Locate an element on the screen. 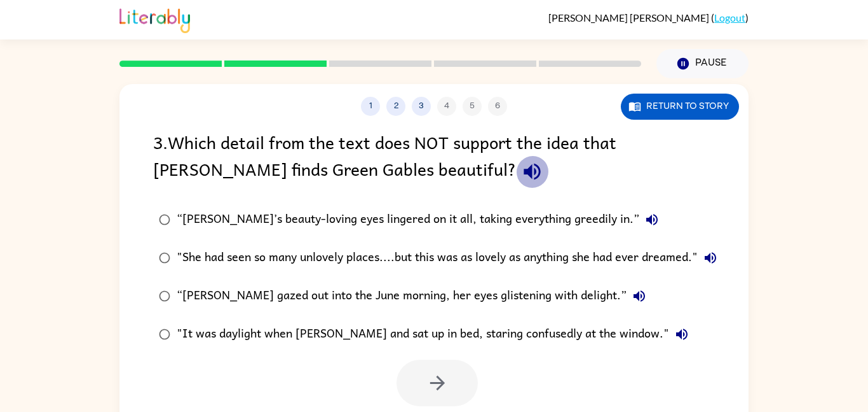  div: "She had seen so many unlovely places....but this was as lovely as anything she had ever dreamed." is located at coordinates (450, 258).